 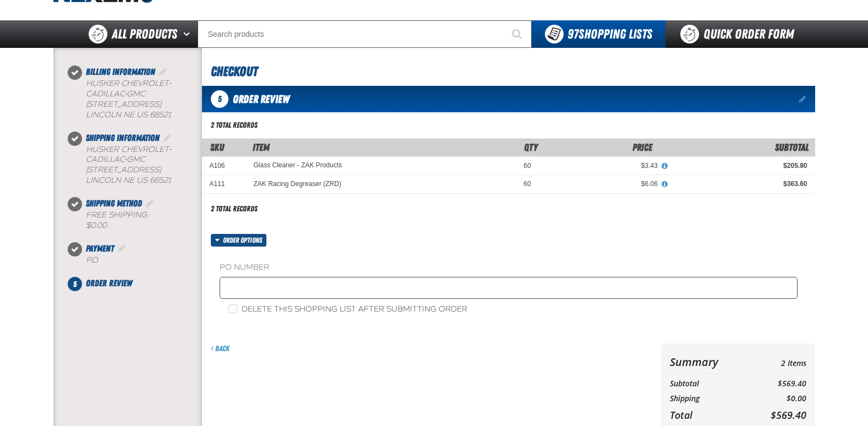 What do you see at coordinates (297, 184) in the screenshot?
I see `a: ZAK Racing Degreaser (ZRD)` at bounding box center [297, 184].